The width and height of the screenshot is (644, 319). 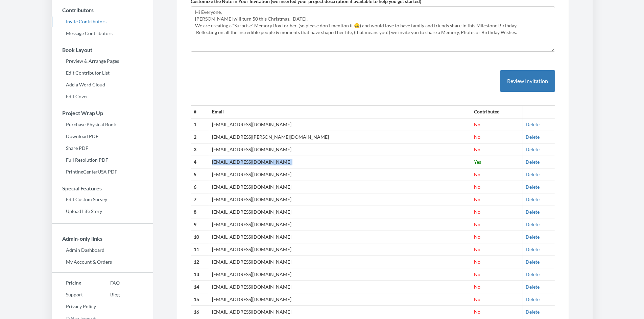 I want to click on th: 1, so click(x=200, y=124).